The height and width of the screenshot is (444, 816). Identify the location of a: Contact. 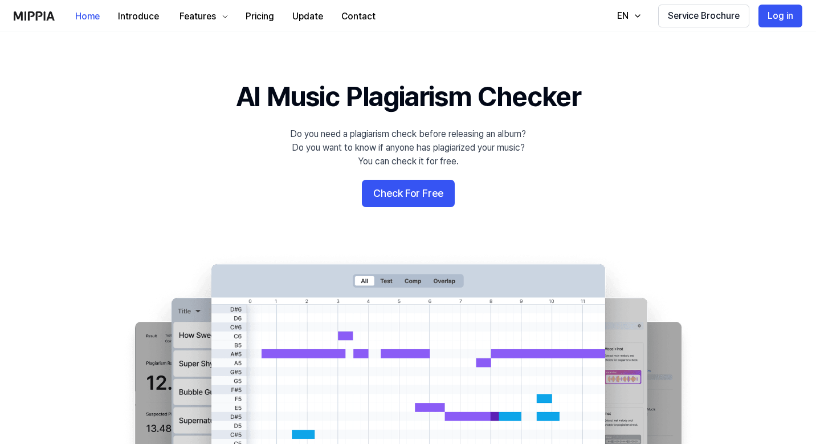
(359, 17).